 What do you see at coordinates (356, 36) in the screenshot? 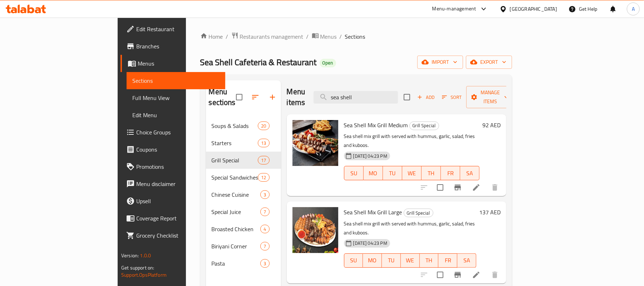
I see `nav: breadcrumb` at bounding box center [356, 36].